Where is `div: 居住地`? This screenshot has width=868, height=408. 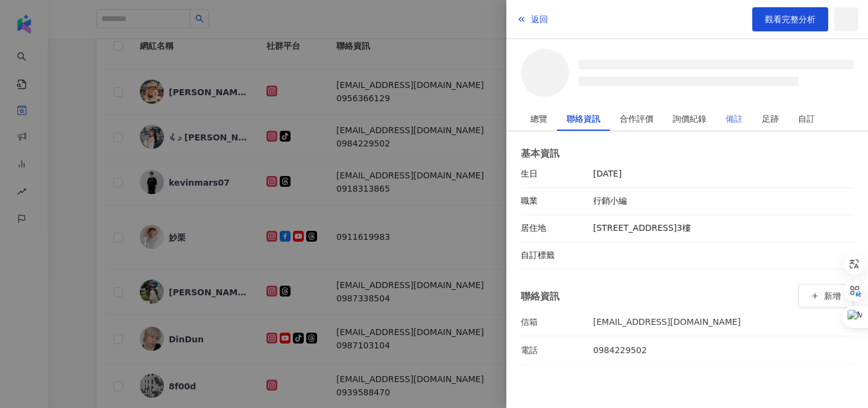
div: 居住地 is located at coordinates (545, 228).